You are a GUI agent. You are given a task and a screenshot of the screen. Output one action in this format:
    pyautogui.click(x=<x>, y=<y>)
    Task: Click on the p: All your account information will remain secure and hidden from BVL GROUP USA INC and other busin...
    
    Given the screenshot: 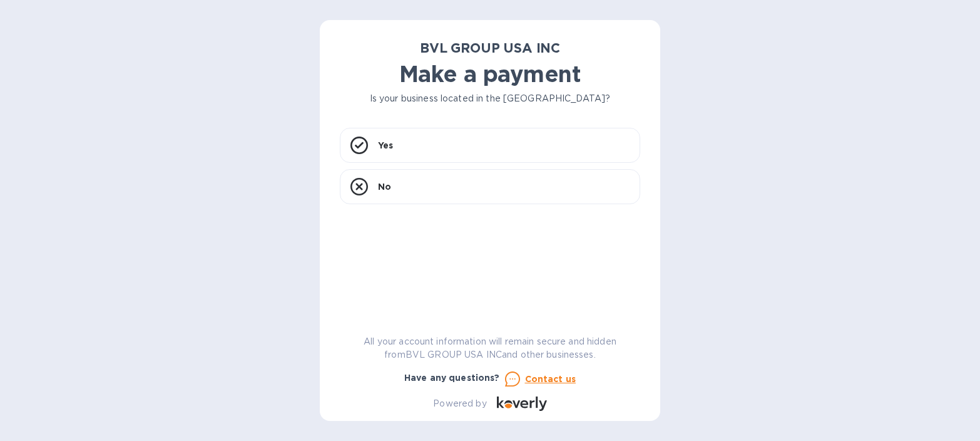 What is the action you would take?
    pyautogui.click(x=490, y=348)
    